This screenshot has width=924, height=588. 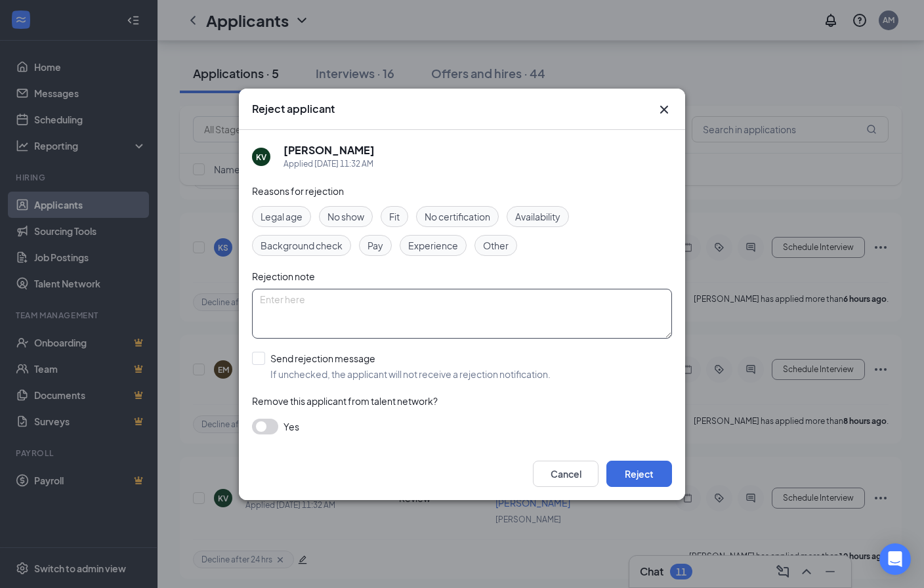 I want to click on span: Remove this applicant from talent network?, so click(x=344, y=401).